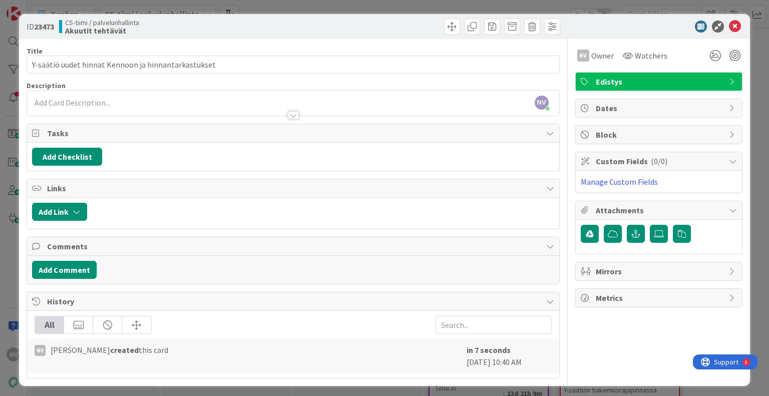  What do you see at coordinates (660, 210) in the screenshot?
I see `span: Attachments` at bounding box center [660, 210].